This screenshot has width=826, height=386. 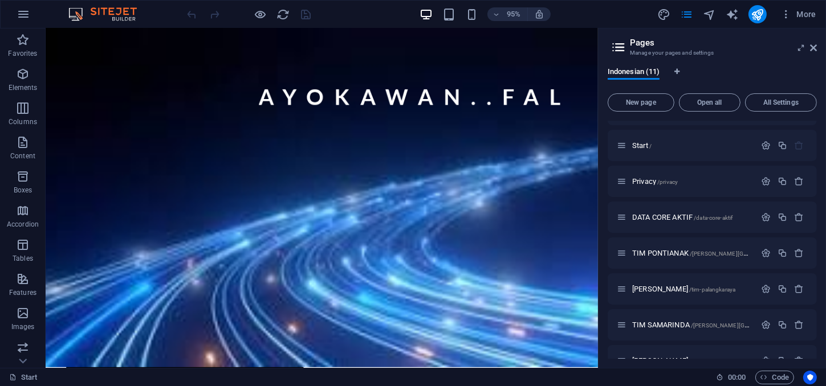 I want to click on div: Start/, so click(x=692, y=145).